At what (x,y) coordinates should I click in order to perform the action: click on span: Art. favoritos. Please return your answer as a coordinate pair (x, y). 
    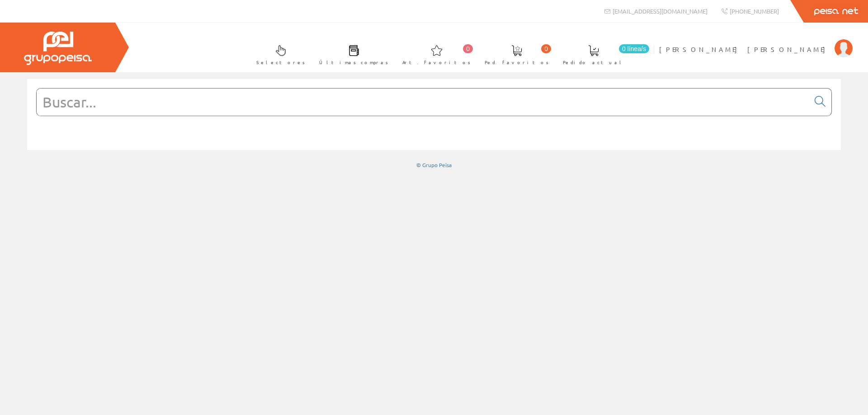
    Looking at the image, I should click on (436, 62).